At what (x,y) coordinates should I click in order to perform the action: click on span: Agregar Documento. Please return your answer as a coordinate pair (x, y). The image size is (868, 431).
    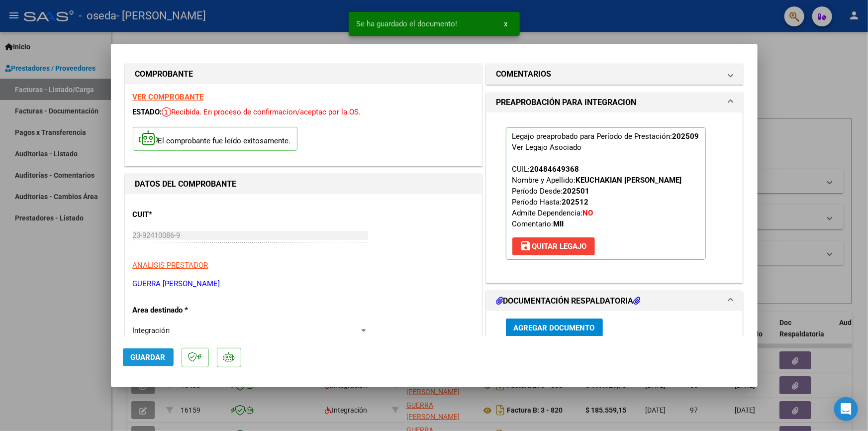
    Looking at the image, I should click on (554, 328).